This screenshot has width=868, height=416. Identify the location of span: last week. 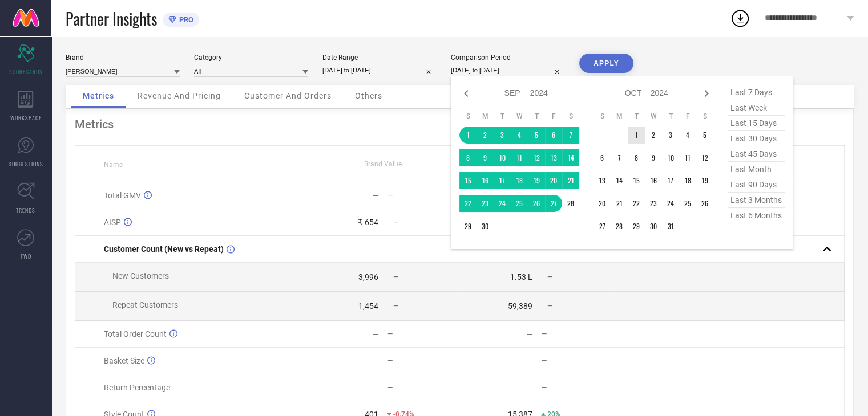
(756, 108).